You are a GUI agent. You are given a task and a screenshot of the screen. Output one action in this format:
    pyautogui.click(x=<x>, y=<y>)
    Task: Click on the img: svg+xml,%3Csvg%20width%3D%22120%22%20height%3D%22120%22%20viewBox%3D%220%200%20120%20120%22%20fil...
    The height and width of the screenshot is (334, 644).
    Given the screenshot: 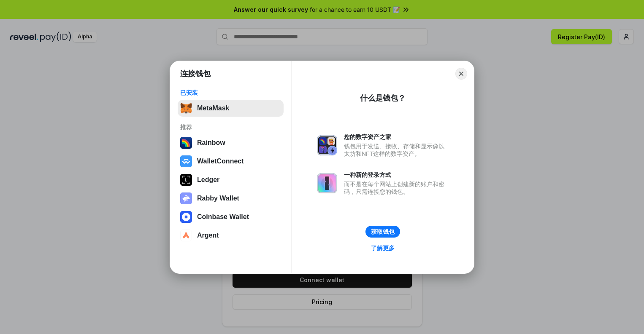 What is the action you would take?
    pyautogui.click(x=187, y=143)
    